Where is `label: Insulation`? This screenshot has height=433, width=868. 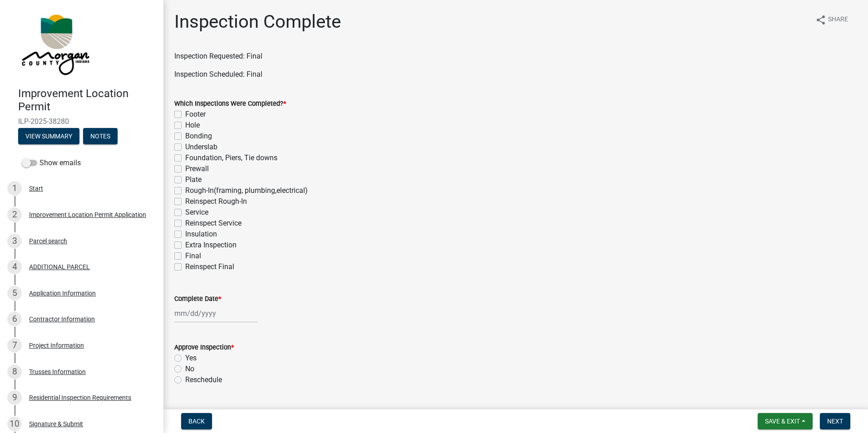 label: Insulation is located at coordinates (201, 234).